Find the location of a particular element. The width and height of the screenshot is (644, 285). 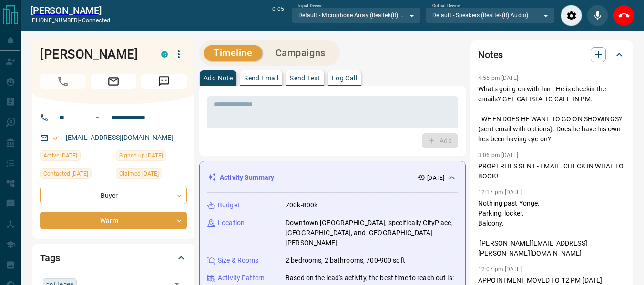

div: Tags is located at coordinates (113, 258).